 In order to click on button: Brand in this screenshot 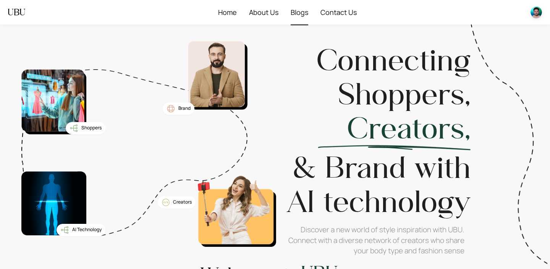, I will do `click(178, 109)`.